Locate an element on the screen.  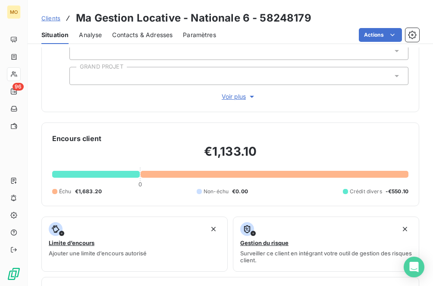
span: Surveiller ce client en intégrant votre outil de gestion des risques client. is located at coordinates (326, 256).